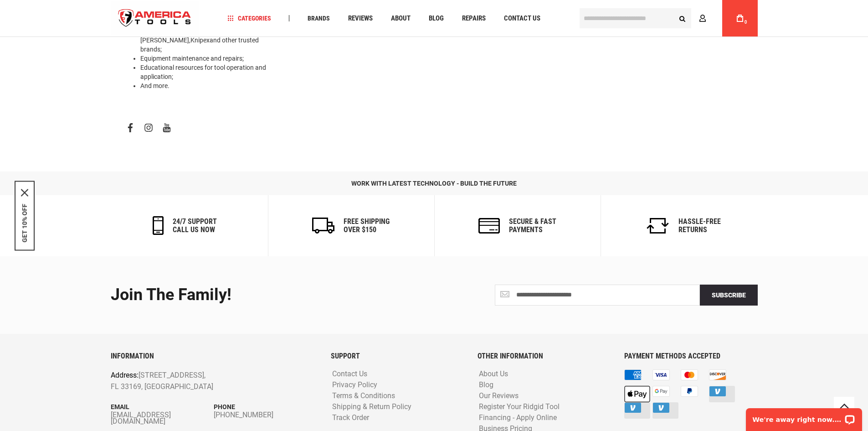 This screenshot has width=868, height=431. I want to click on span: Brands, so click(319, 18).